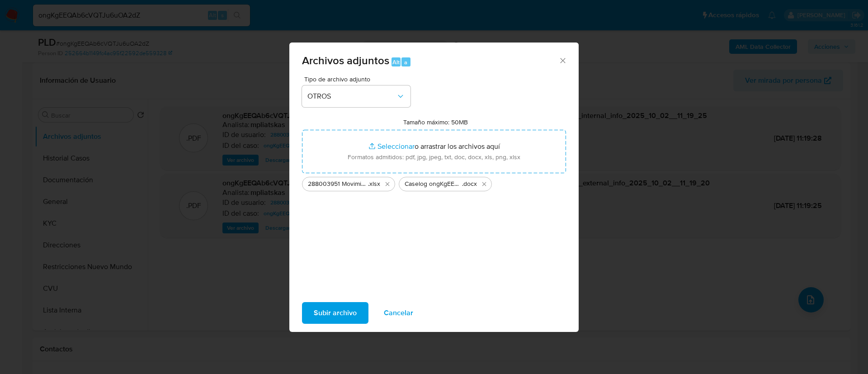 The width and height of the screenshot is (868, 374). I want to click on span: OTROS, so click(351, 97).